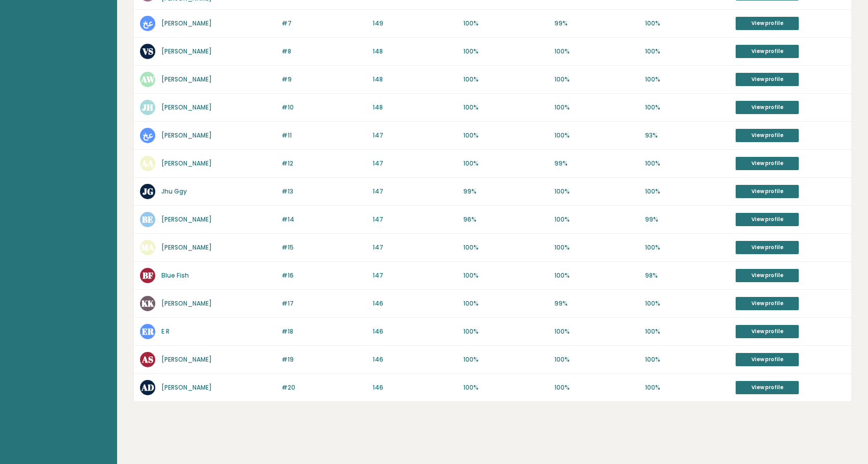 This screenshot has width=868, height=464. Describe the element at coordinates (324, 360) in the screenshot. I see `p: #19` at that location.